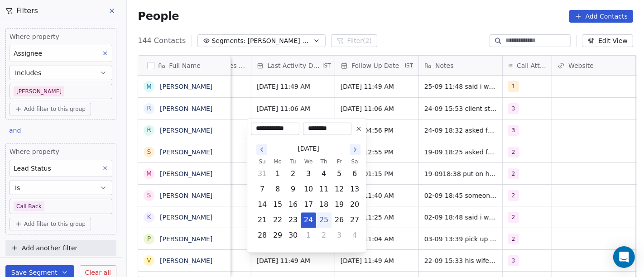  I want to click on button: Wednesday, September 3rd, 2025, so click(308, 174).